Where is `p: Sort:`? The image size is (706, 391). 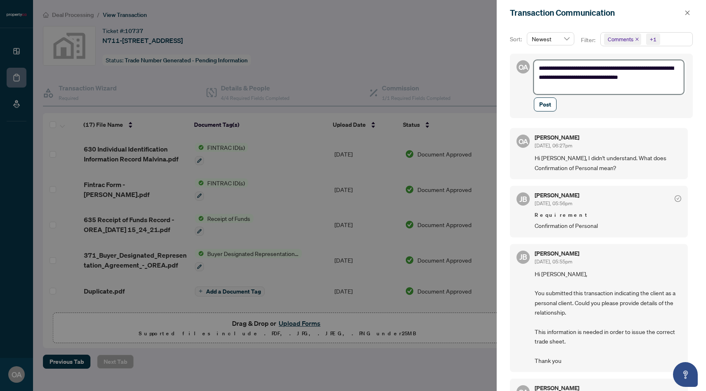
p: Sort: is located at coordinates (517, 39).